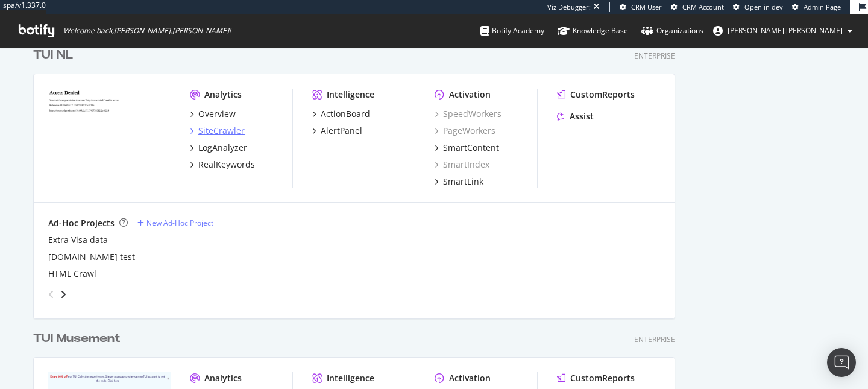 This screenshot has width=868, height=389. I want to click on span: Admin Page, so click(823, 7).